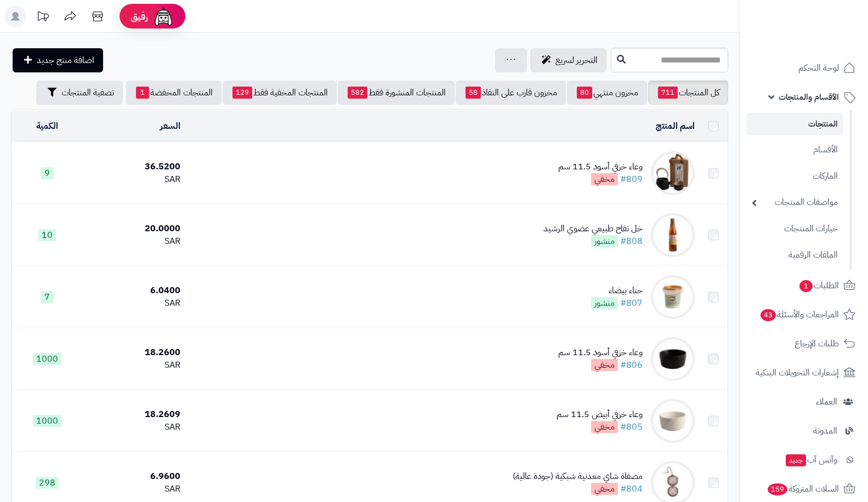  Describe the element at coordinates (43, 18) in the screenshot. I see `a: تحديثات المنصة` at that location.